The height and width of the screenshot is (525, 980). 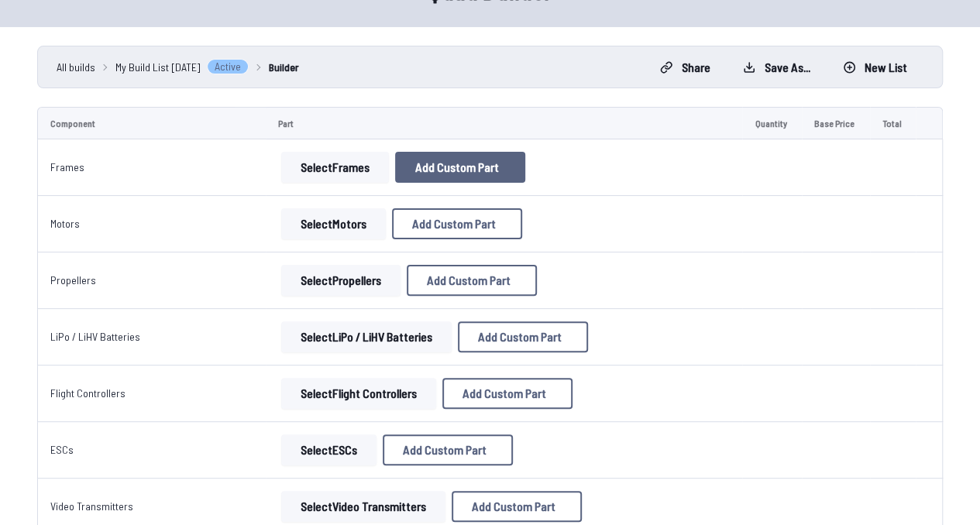 What do you see at coordinates (776, 68) in the screenshot?
I see `button: Save as...` at bounding box center [776, 68].